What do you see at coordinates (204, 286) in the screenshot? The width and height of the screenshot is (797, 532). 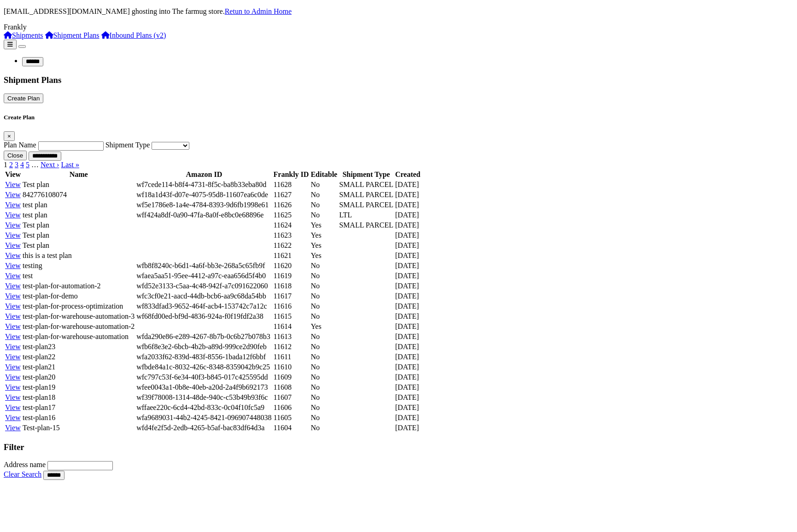 I see `td: wfd52e3133-c5aa-4c48-942f-a7c091622060` at bounding box center [204, 286].